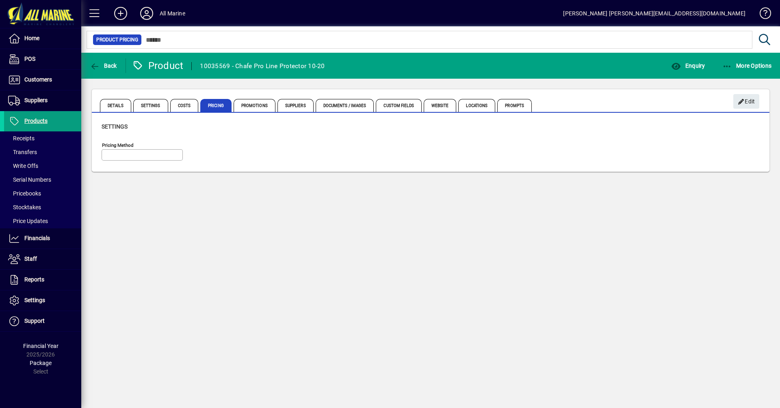 The image size is (780, 408). Describe the element at coordinates (746, 102) in the screenshot. I see `span: Edit` at that location.